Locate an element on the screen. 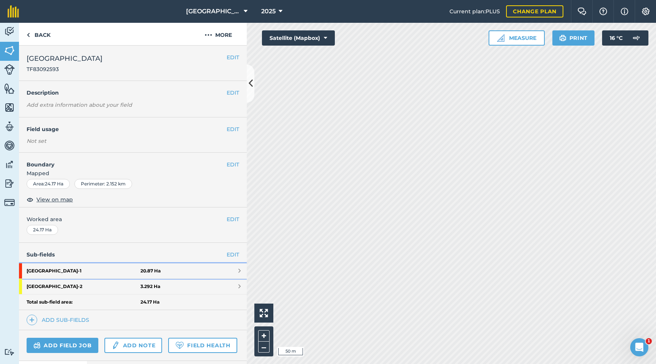 The image size is (656, 364). img: Ruler icon is located at coordinates (501, 38).